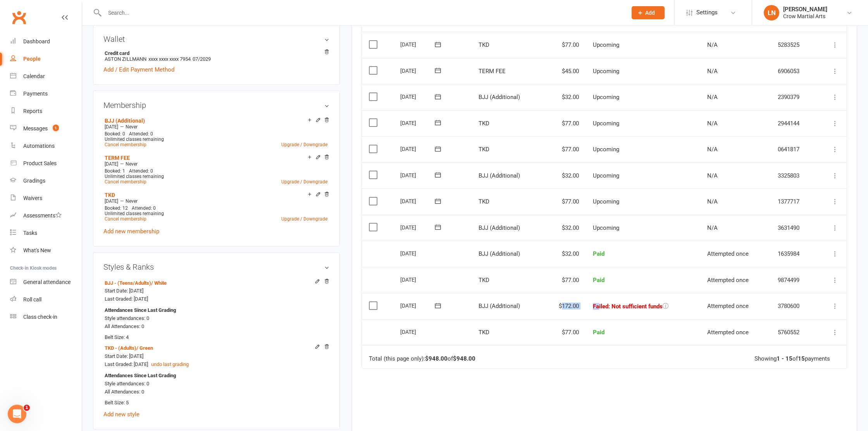 This screenshot has width=868, height=431. What do you see at coordinates (46, 111) in the screenshot?
I see `a: Reports` at bounding box center [46, 111].